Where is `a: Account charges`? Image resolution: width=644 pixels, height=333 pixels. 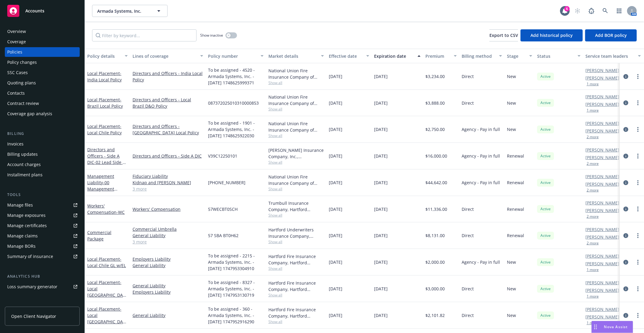
a: Account charges is located at coordinates (42, 164).